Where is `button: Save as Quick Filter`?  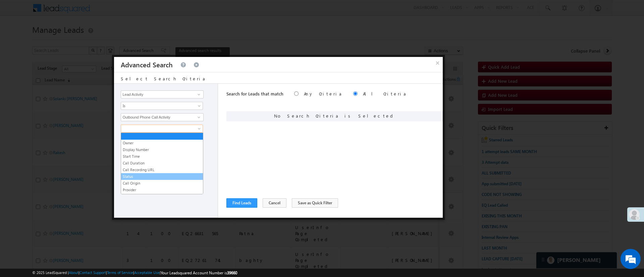
button: Save as Quick Filter is located at coordinates (315, 203).